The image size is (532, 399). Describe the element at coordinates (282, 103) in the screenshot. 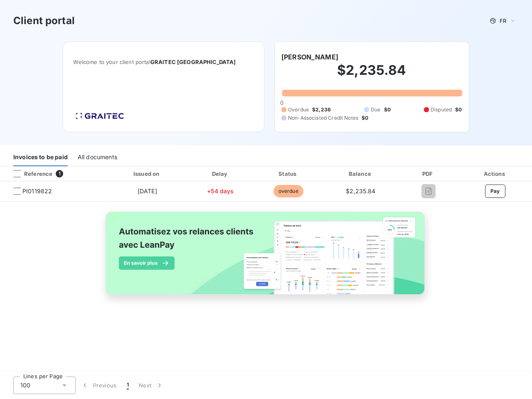

I see `span: 0` at that location.